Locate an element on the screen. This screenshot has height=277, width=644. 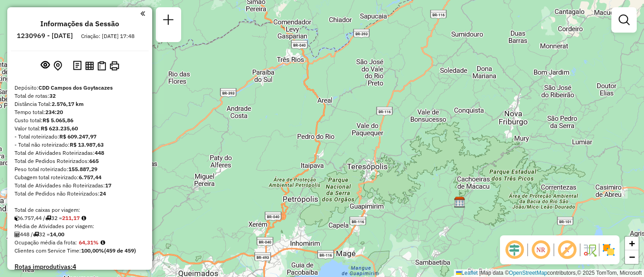
a: Exibir filtros is located at coordinates (624, 20).